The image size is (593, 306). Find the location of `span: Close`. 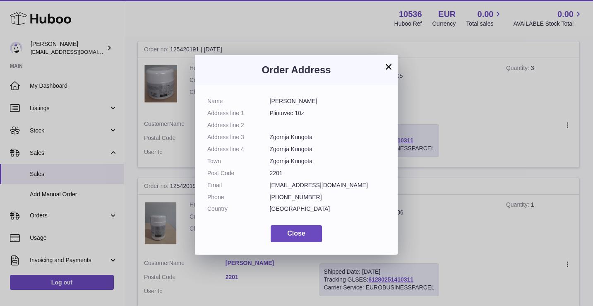

span: Close is located at coordinates (296, 233).